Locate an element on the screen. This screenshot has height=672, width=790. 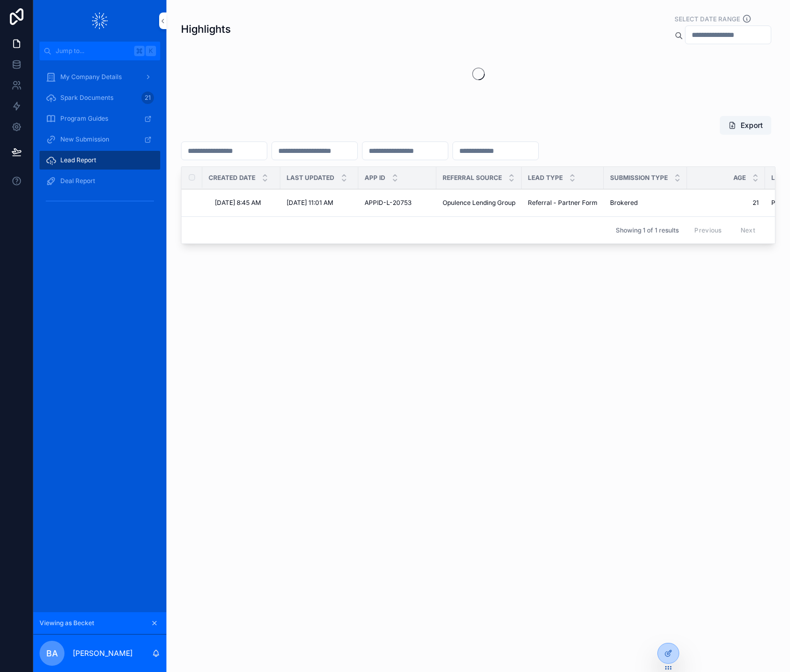
a: APPID-L-20753 is located at coordinates (397, 203).